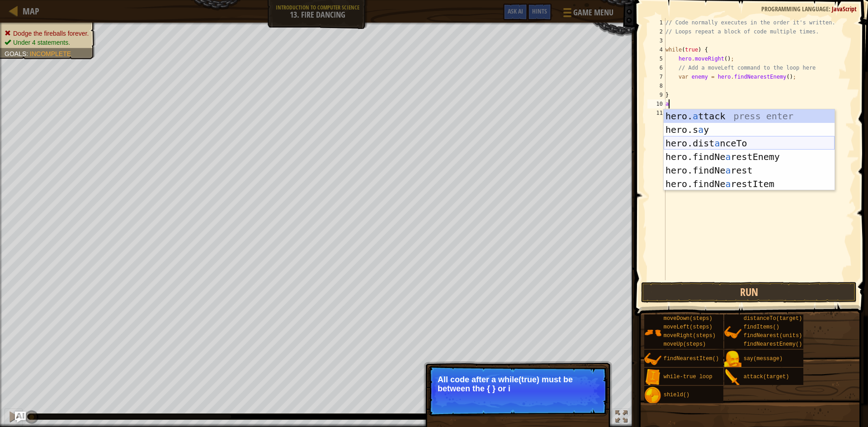  What do you see at coordinates (689, 336) in the screenshot?
I see `span: moveRight(steps)` at bounding box center [689, 336].